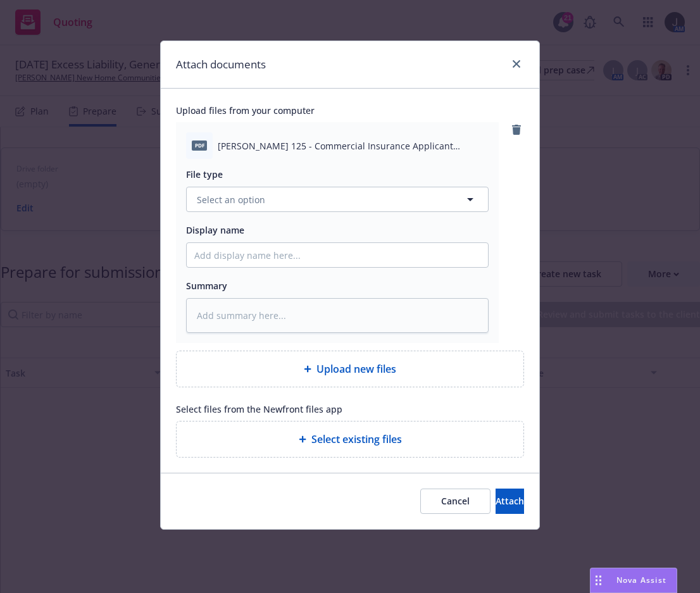 The height and width of the screenshot is (593, 700). Describe the element at coordinates (206, 285) in the screenshot. I see `span: Summary` at that location.